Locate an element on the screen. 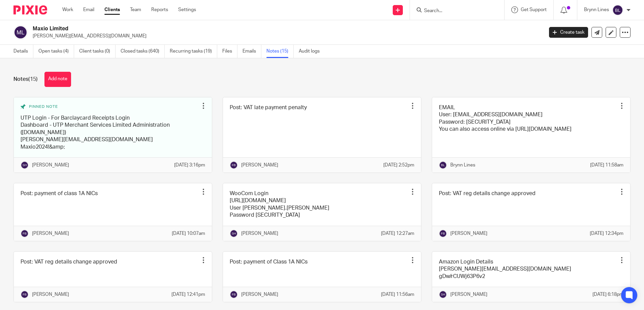 This screenshot has height=310, width=644. a: Emails is located at coordinates (252, 51).